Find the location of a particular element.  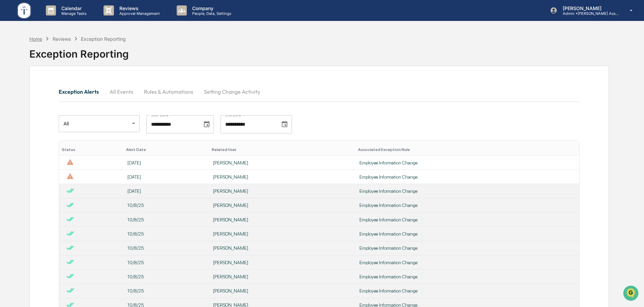

a: 🖐️Preclearance is located at coordinates (25, 141).